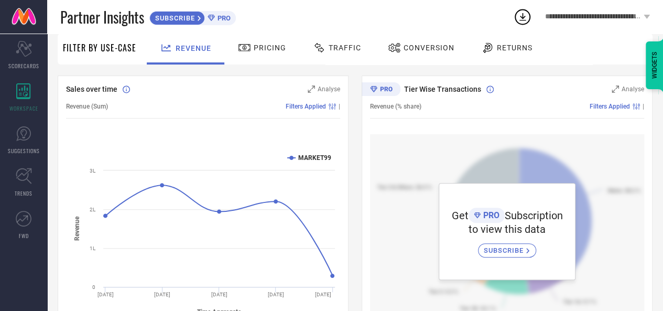 Image resolution: width=663 pixels, height=311 pixels. Describe the element at coordinates (93, 170) in the screenshot. I see `text: 3L` at that location.